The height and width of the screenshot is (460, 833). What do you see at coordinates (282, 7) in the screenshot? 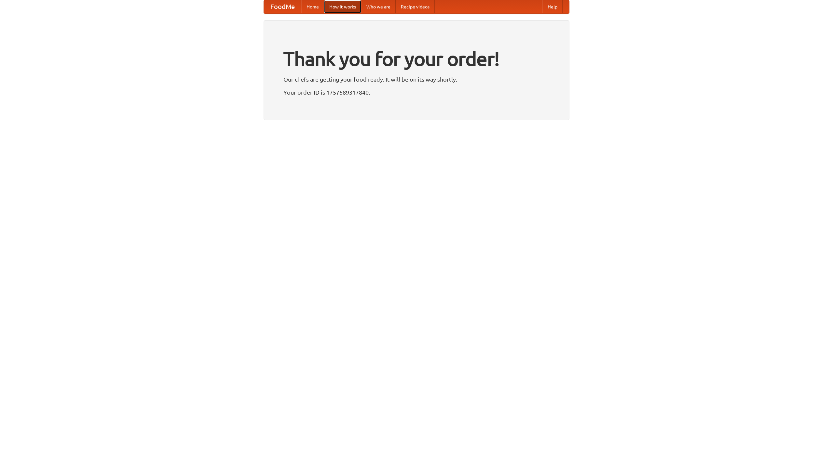
I see `a: FoodMe` at bounding box center [282, 7].